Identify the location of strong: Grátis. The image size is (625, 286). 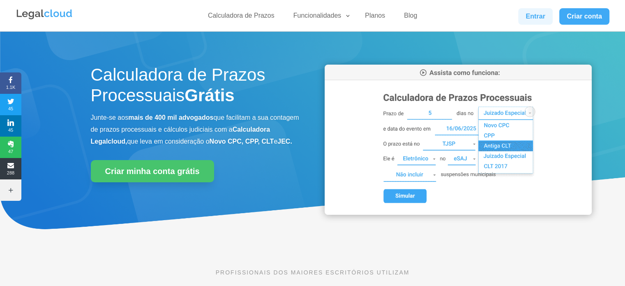
(209, 95).